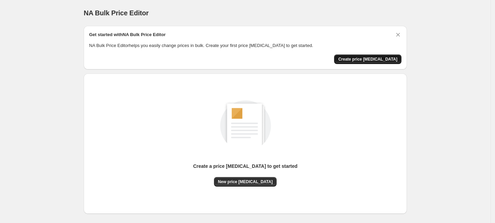 The height and width of the screenshot is (223, 495). Describe the element at coordinates (368, 59) in the screenshot. I see `button: Create price change job` at that location.